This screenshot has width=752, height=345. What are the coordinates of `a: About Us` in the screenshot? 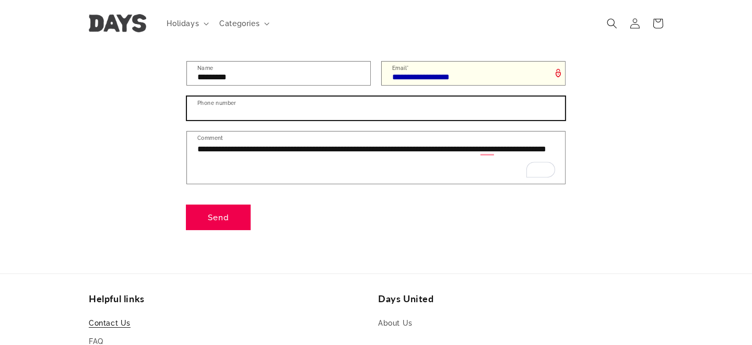 It's located at (396, 325).